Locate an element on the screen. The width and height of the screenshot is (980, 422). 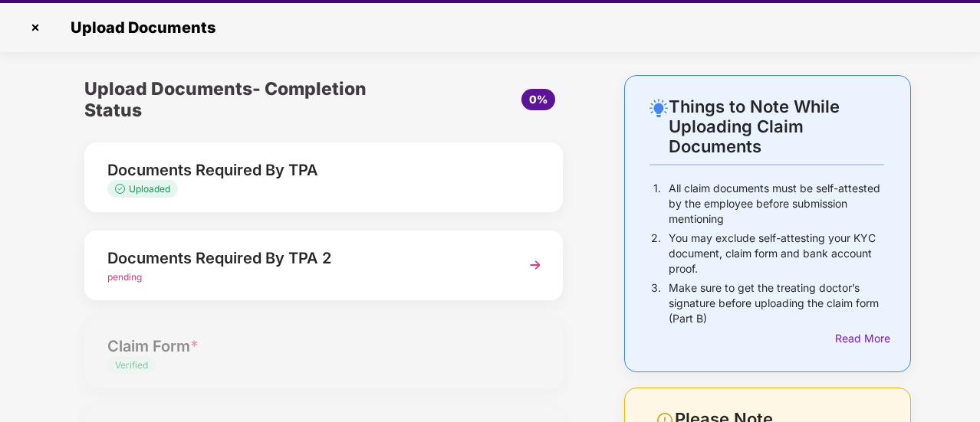
p: All claim documents must be self-attested by the employee before submission mentioning is located at coordinates (776, 204).